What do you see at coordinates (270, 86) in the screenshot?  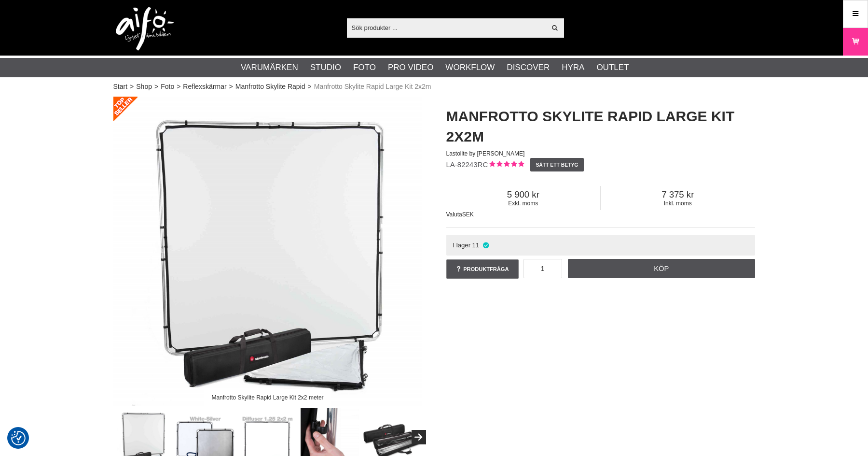 I see `a: Manfrotto Skylite Rapid` at bounding box center [270, 86].